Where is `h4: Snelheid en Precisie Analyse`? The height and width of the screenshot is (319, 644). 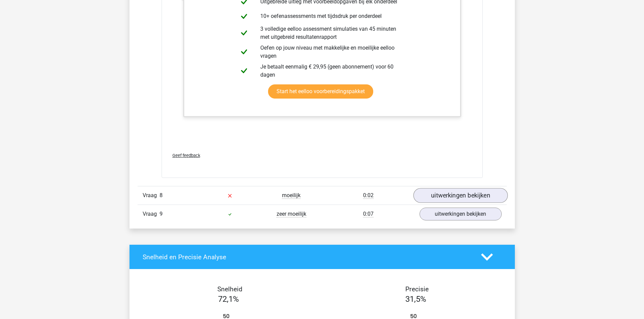 h4: Snelheid en Precisie Analyse is located at coordinates (307, 257).